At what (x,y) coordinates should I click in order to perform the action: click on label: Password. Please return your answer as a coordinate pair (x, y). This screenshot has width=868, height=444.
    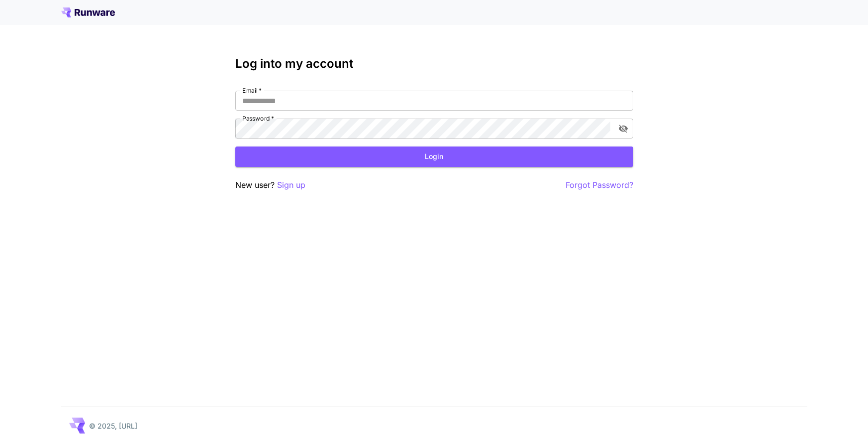
    Looking at the image, I should click on (258, 118).